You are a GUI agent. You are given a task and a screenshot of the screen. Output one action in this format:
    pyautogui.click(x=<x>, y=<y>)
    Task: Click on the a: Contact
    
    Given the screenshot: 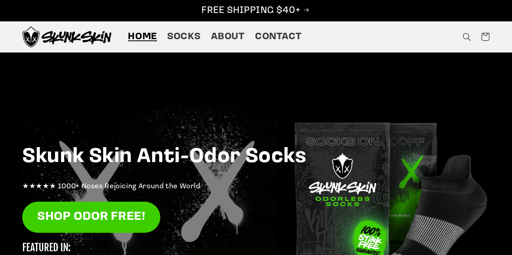 What is the action you would take?
    pyautogui.click(x=278, y=37)
    